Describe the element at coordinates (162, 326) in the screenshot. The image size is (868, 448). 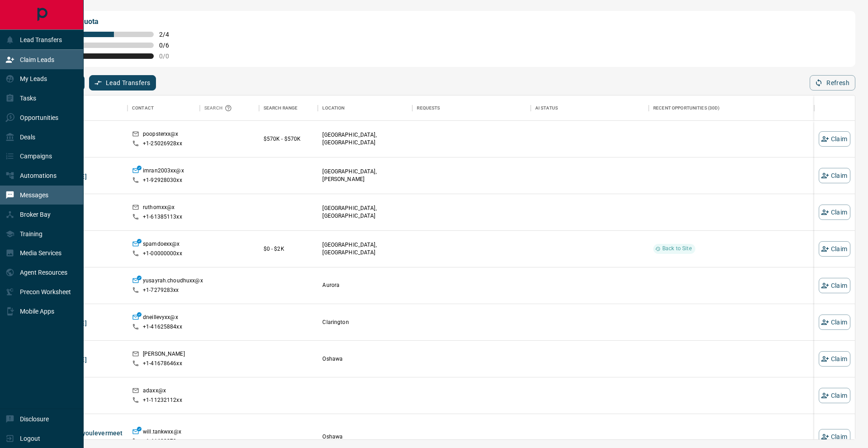
I see `p: +1- 41625884xx` at that location.